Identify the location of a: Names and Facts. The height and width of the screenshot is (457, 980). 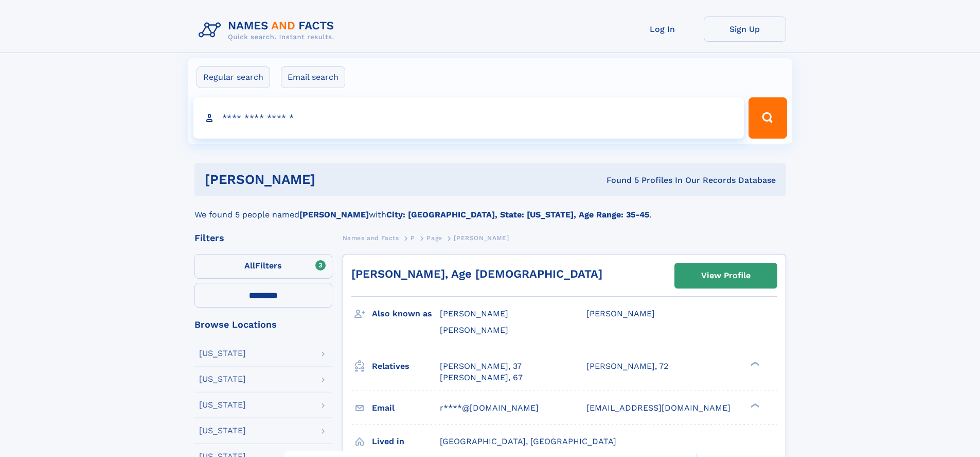
(371, 237).